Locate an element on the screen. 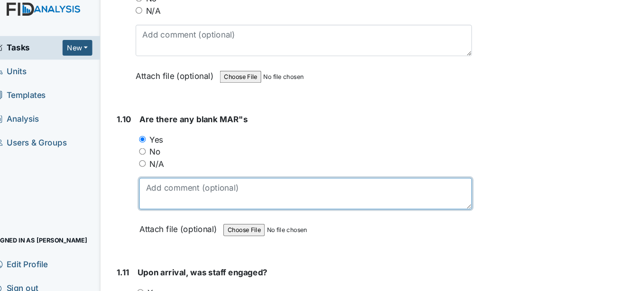 Image resolution: width=644 pixels, height=291 pixels. span: Are there any blank MAR"s is located at coordinates (194, 121).